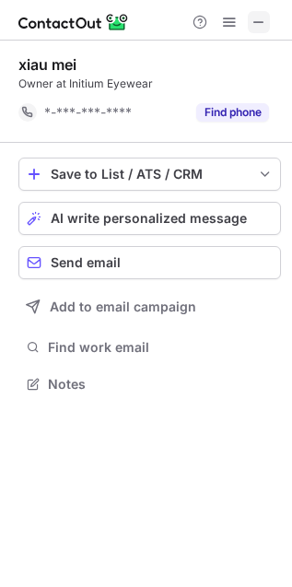 The image size is (292, 587). Describe the element at coordinates (149, 384) in the screenshot. I see `button: Notes` at that location.